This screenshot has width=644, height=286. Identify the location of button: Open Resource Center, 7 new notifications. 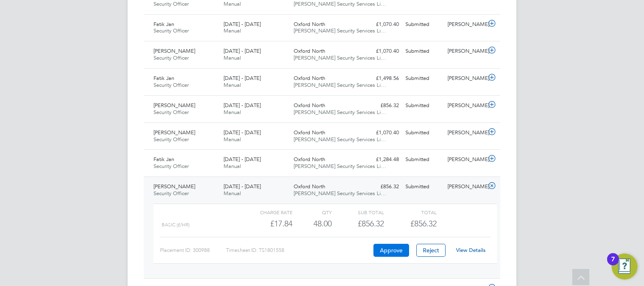
(625, 267).